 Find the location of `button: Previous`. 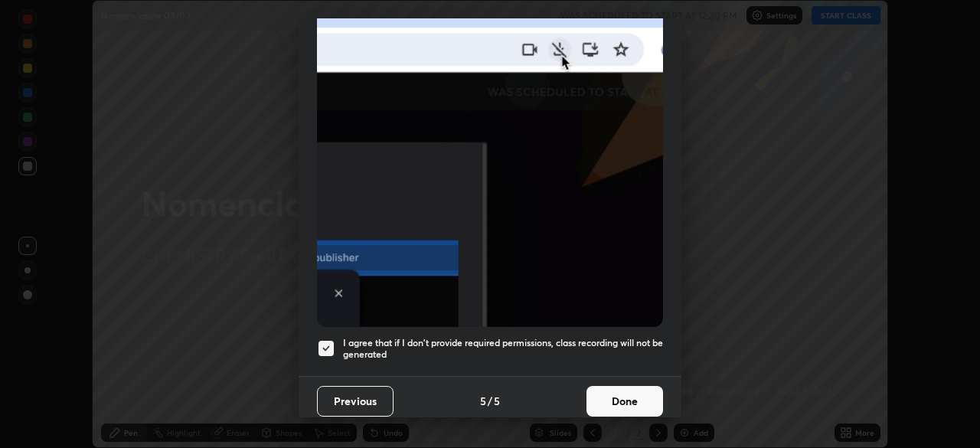

button: Previous is located at coordinates (355, 401).